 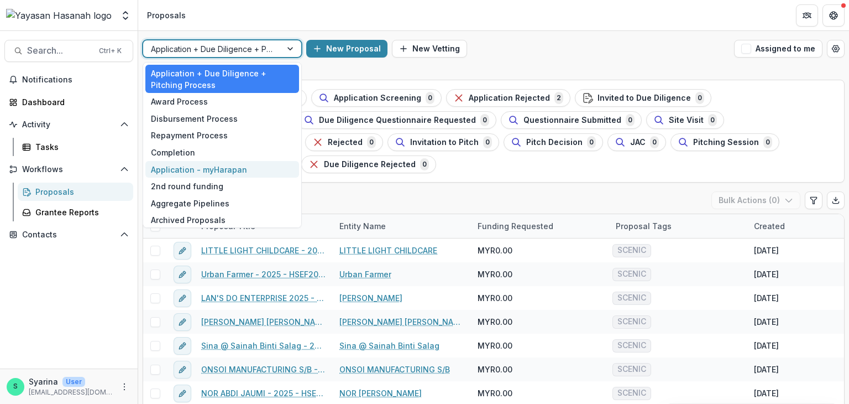 I want to click on button: Open Workflows, so click(x=69, y=169).